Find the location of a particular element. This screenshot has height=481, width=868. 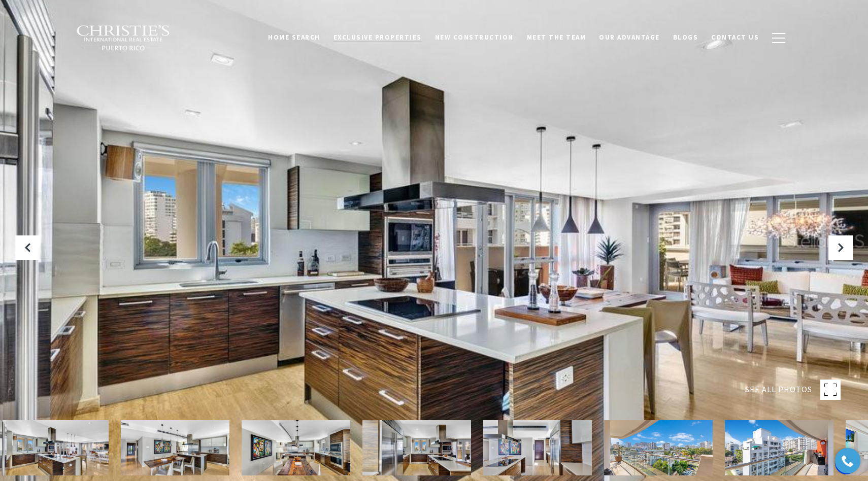

span: Exclusive Properties is located at coordinates (378, 37).